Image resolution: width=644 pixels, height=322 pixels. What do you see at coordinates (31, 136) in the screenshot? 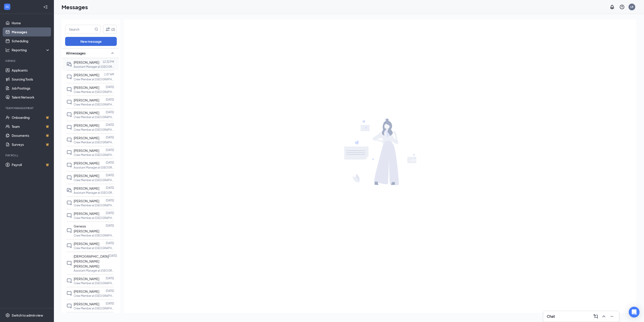
I see `a: DocumentsCrown` at bounding box center [31, 136].